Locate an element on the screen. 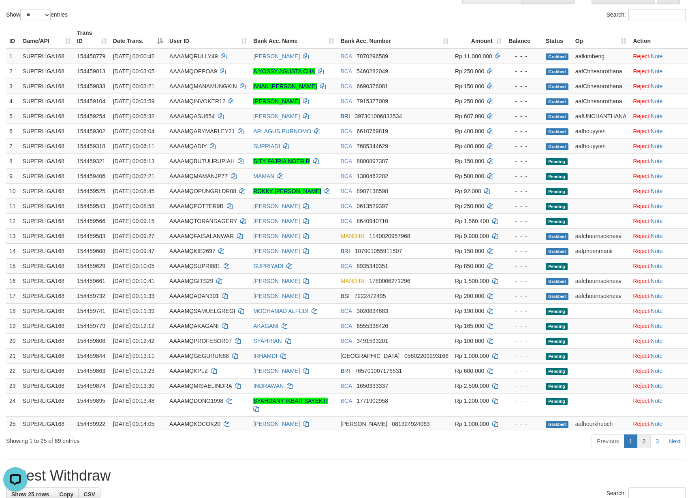 The image size is (692, 498). span: Rp 9.900.000 is located at coordinates (472, 236).